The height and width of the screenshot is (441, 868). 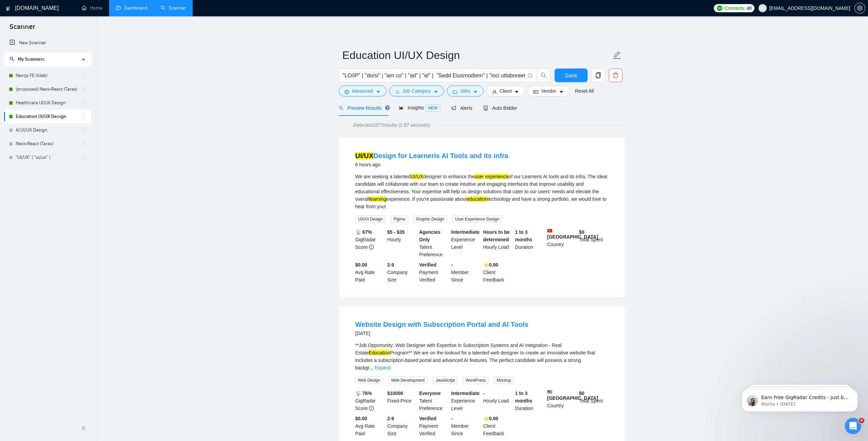 What do you see at coordinates (420, 107) in the screenshot?
I see `span: Insights` at bounding box center [420, 107].